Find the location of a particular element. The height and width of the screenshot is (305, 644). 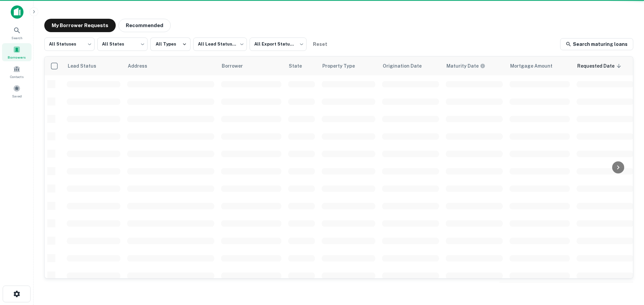

span: Maturity dates displayed may be estimated. Please contact the lender for the most accurate maturi... is located at coordinates (470, 66).